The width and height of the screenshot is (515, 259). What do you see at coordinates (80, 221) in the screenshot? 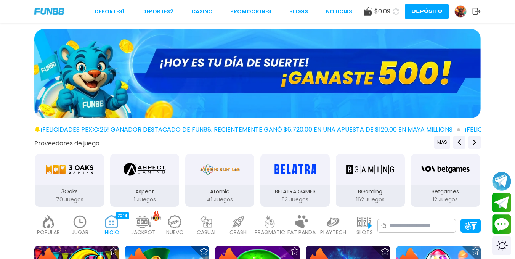
I see `img: recent_light.webp` at bounding box center [80, 221].